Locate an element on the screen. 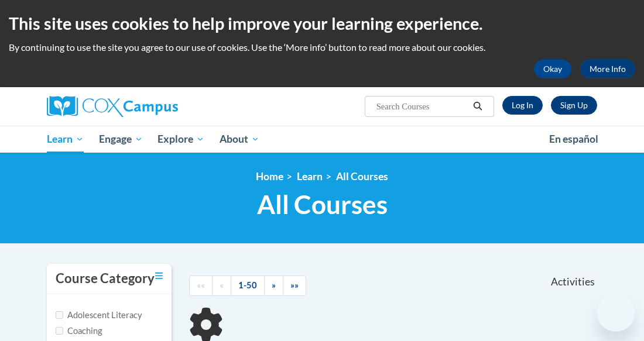  label: Adolescent Literacy is located at coordinates (99, 315).